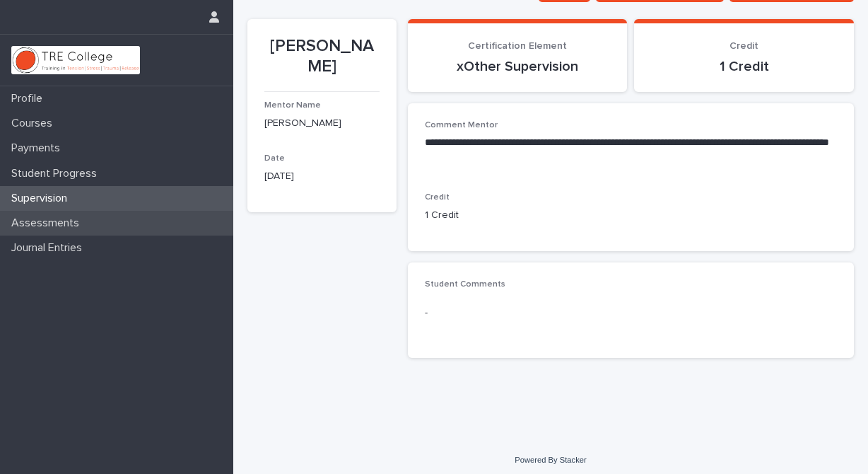 The height and width of the screenshot is (474, 868). Describe the element at coordinates (42, 198) in the screenshot. I see `p: Supervision` at that location.